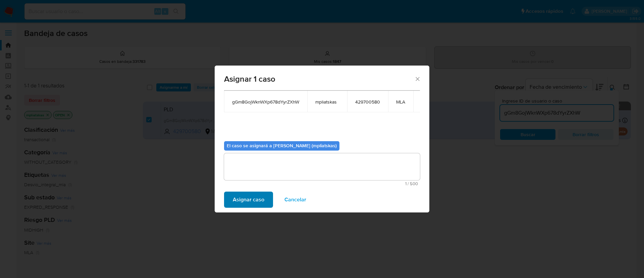 The width and height of the screenshot is (644, 278). Describe the element at coordinates (319, 79) in the screenshot. I see `span: Asignar 1 caso` at that location.